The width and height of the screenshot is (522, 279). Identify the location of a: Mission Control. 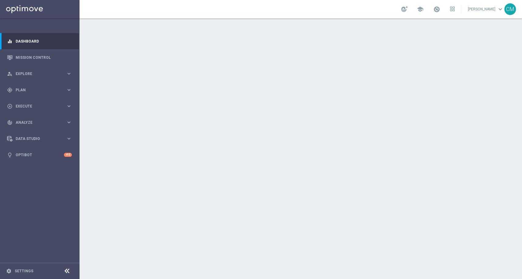
(44, 57).